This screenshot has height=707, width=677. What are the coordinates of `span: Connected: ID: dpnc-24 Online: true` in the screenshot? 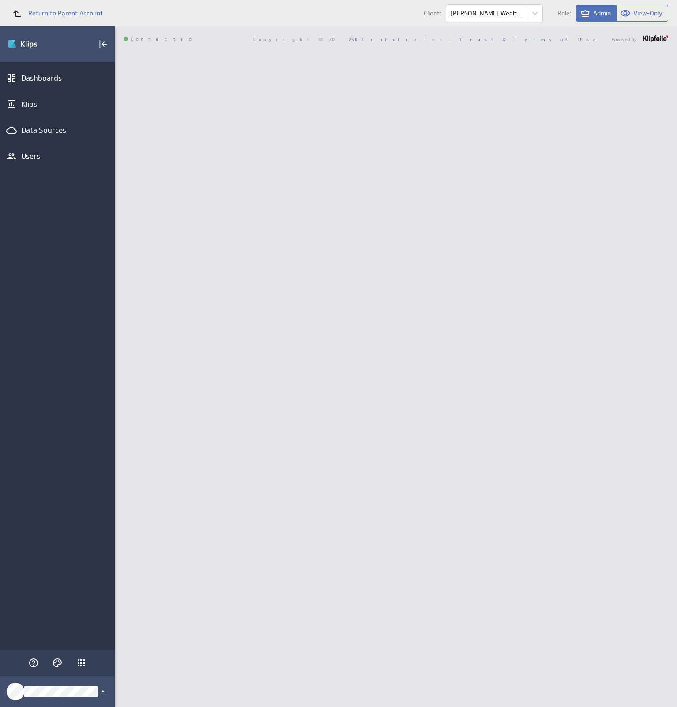 It's located at (160, 39).